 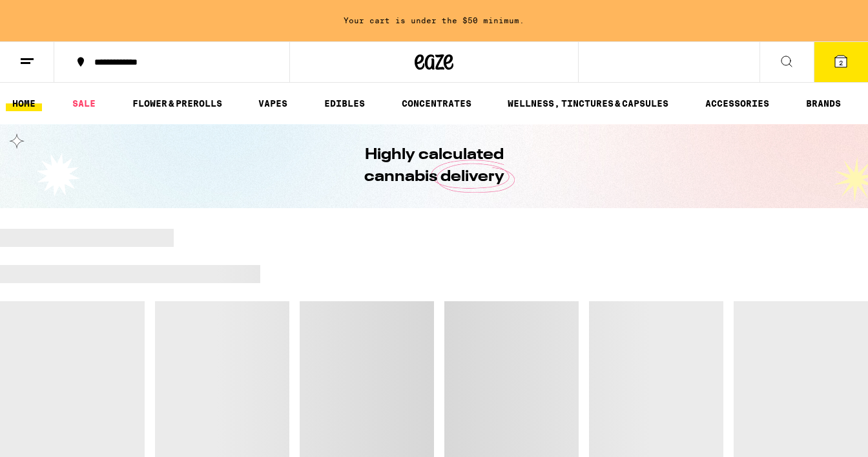 What do you see at coordinates (344, 103) in the screenshot?
I see `a: EDIBLES` at bounding box center [344, 103].